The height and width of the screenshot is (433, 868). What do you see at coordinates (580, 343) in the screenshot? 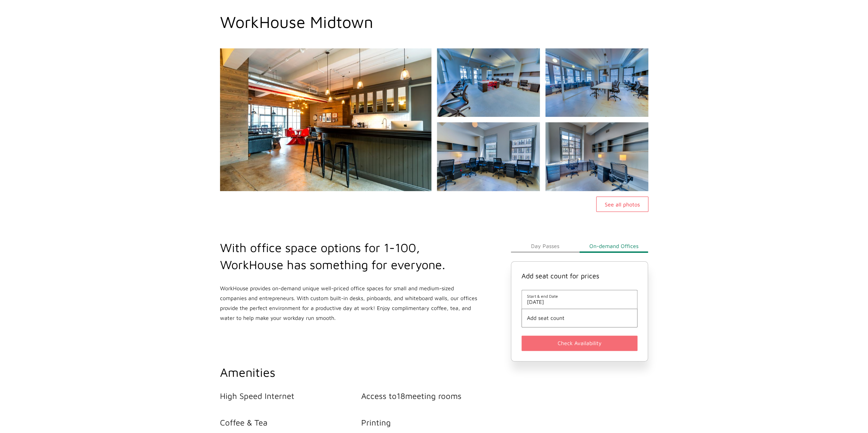
I see `button: Check Availability` at bounding box center [580, 343].